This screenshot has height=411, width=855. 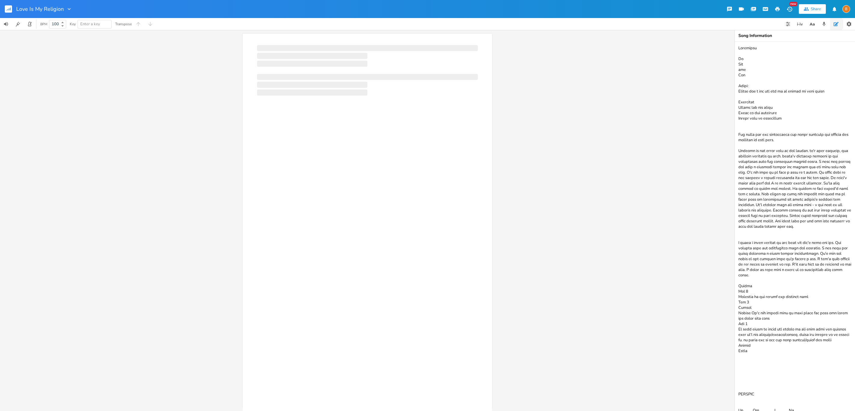 I want to click on div: Transpose, so click(x=123, y=24).